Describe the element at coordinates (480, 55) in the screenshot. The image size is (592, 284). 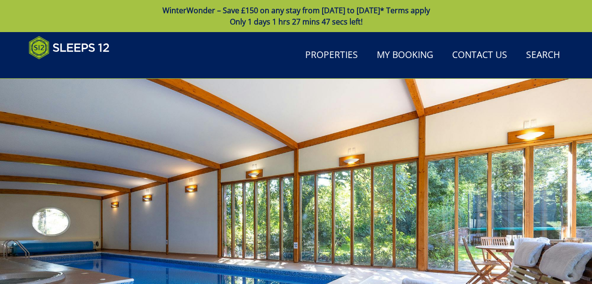
I see `a: Contact Us` at that location.